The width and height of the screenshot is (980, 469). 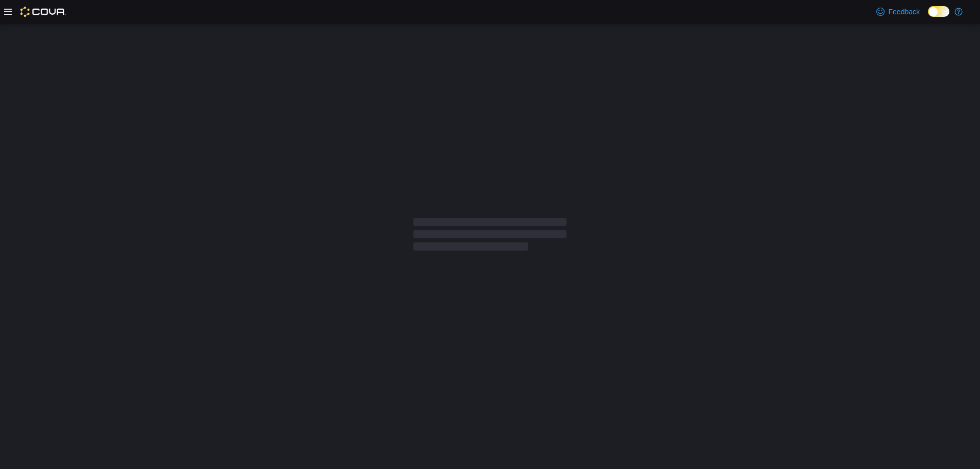 What do you see at coordinates (898, 12) in the screenshot?
I see `a: Feedback` at bounding box center [898, 12].